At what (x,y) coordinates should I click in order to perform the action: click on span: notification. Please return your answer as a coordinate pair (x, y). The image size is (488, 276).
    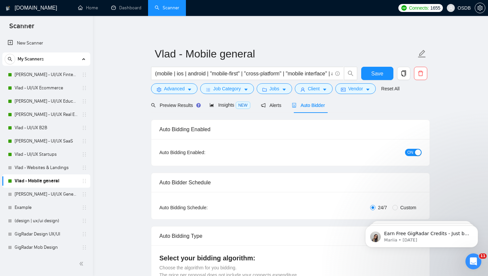
    Looking at the image, I should click on (263, 105).